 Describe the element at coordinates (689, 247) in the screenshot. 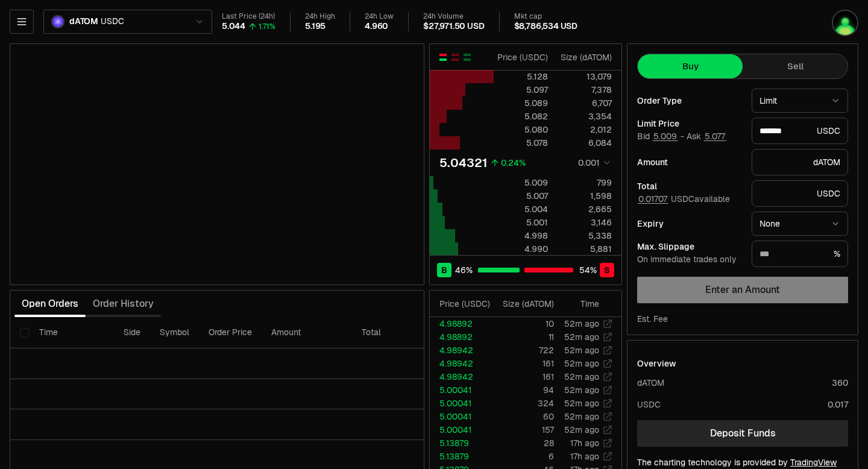

I see `div: Max. Slippage` at that location.